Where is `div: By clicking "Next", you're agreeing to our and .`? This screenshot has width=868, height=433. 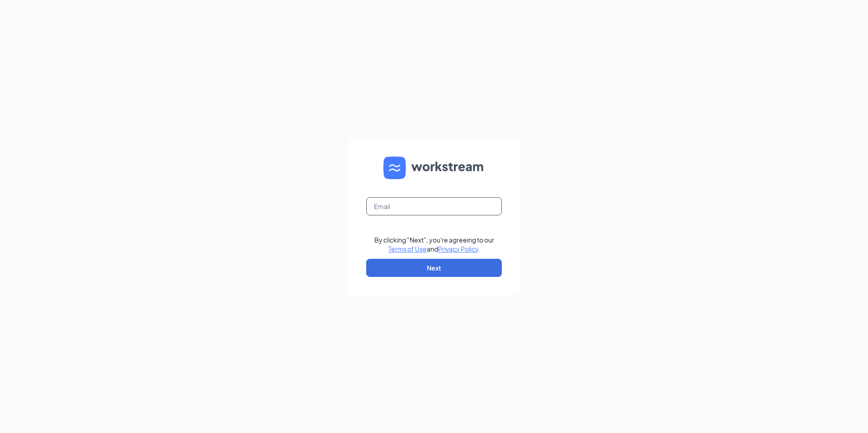 div: By clicking "Next", you're agreeing to our and . is located at coordinates (434, 244).